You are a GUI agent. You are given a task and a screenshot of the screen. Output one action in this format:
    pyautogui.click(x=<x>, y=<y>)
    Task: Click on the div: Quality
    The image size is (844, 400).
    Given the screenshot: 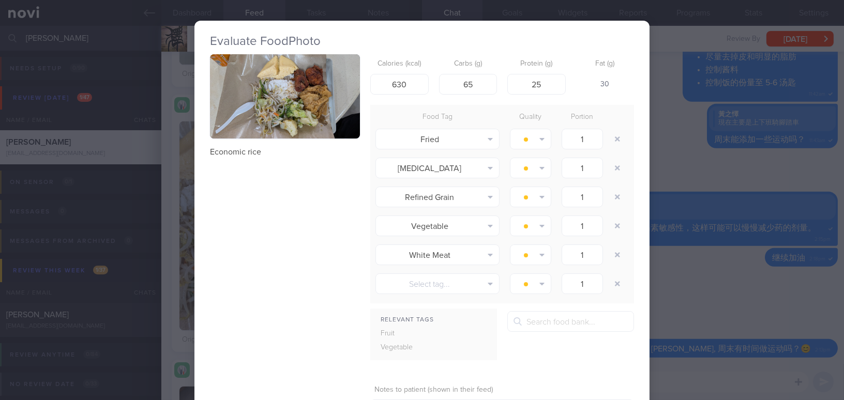 What is the action you would take?
    pyautogui.click(x=531, y=117)
    